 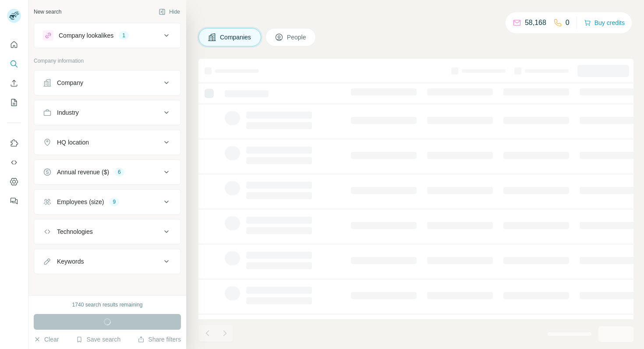 What do you see at coordinates (107, 232) in the screenshot?
I see `button: Technologies` at bounding box center [107, 232].